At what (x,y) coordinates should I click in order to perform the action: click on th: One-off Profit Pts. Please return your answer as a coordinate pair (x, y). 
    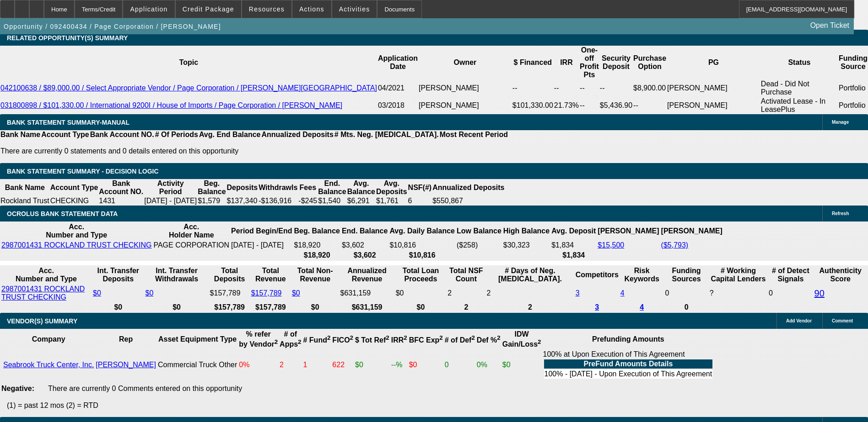
    Looking at the image, I should click on (589, 63).